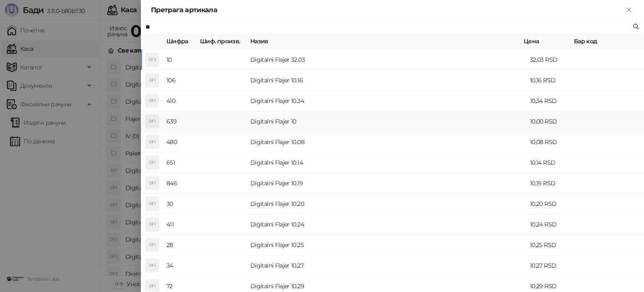 The height and width of the screenshot is (292, 644). What do you see at coordinates (180, 122) in the screenshot?
I see `td: 639` at bounding box center [180, 122].